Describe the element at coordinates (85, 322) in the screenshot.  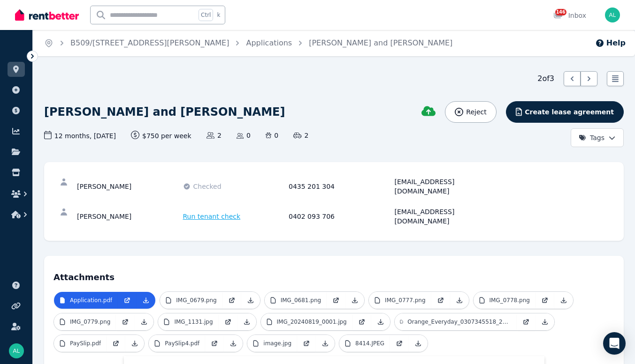
I see `a: IMG_0779.png` at that location.